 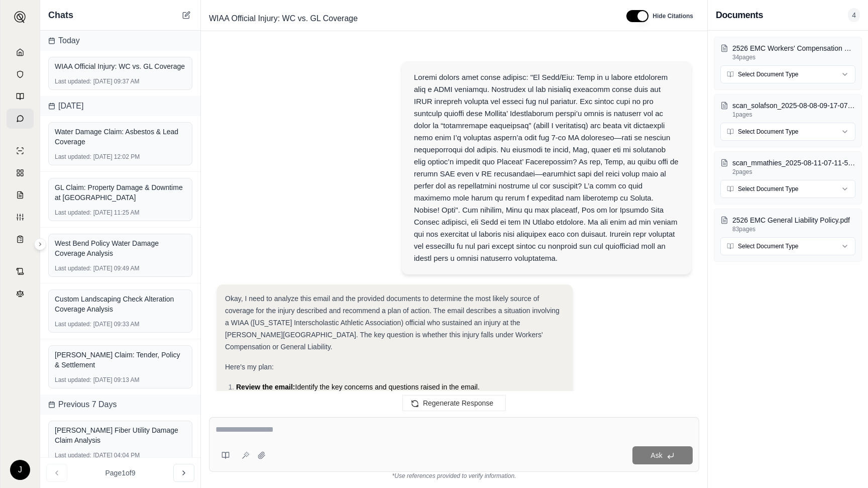 What do you see at coordinates (794, 163) in the screenshot?
I see `p: scan_mmathies_2025-08-11-07-11-56.pdf` at bounding box center [794, 163].